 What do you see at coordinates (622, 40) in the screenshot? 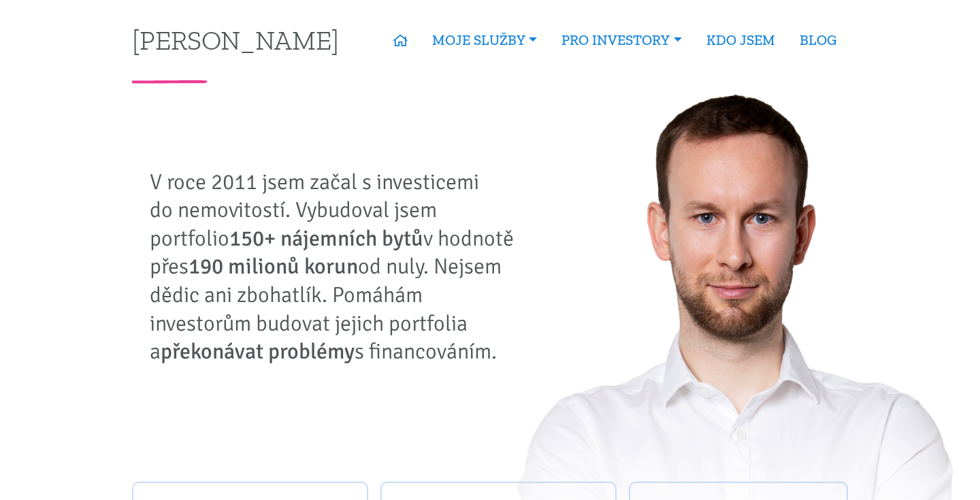
I see `a: PRO INVESTORY` at bounding box center [622, 40].